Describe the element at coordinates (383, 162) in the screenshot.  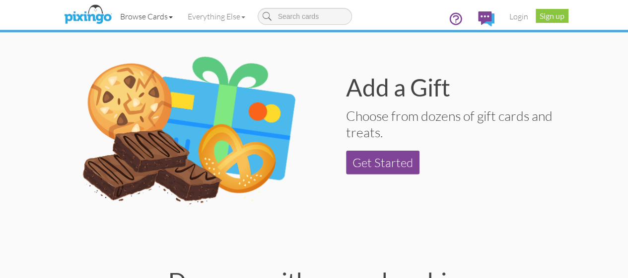
I see `a: Get Started` at that location.